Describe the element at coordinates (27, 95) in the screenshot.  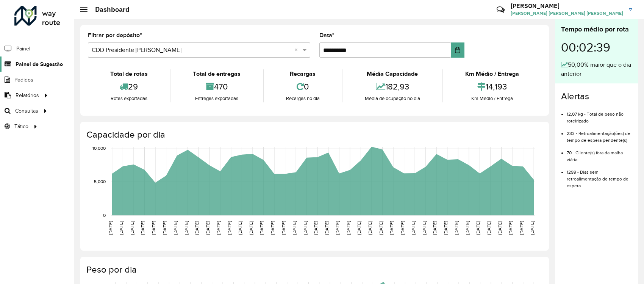
I see `span: Relatórios` at that location.